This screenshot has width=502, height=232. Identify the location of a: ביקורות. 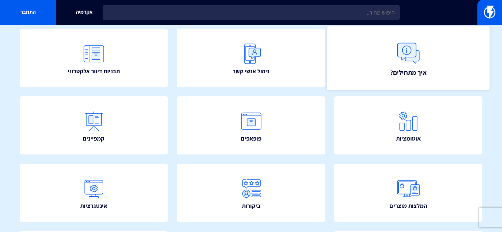
(251, 193).